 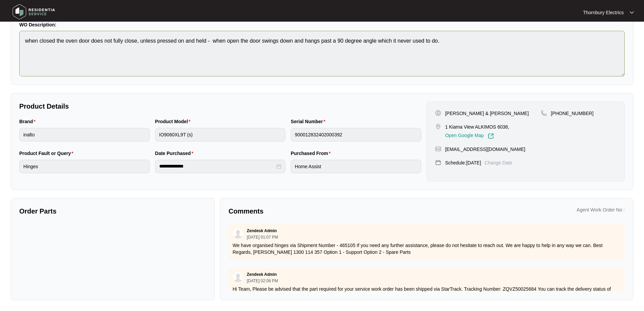 I want to click on label: Product Fault or Query, so click(x=48, y=153).